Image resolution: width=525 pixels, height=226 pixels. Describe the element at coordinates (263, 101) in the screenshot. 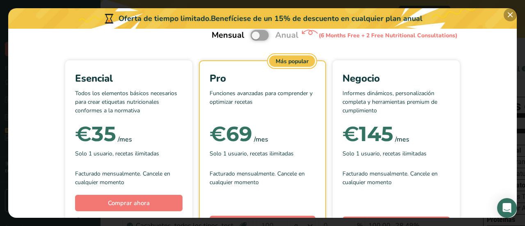

I see `p: Funciones avanzadas para comprender y optimizar recetas` at that location.